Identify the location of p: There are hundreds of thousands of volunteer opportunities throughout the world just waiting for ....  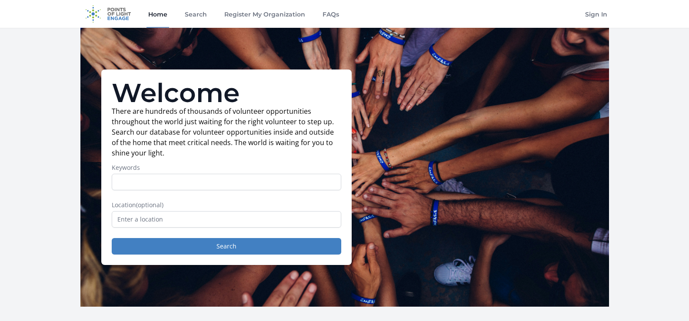
(227, 132).